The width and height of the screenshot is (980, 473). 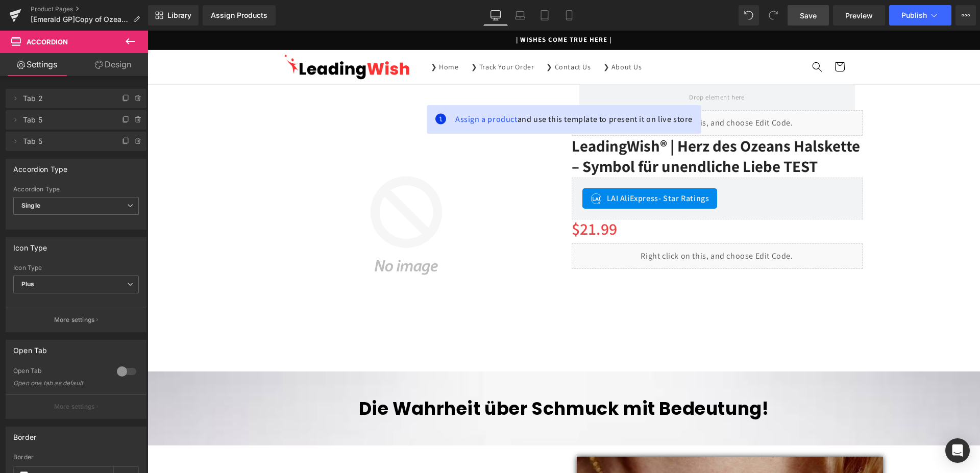 I want to click on span: ❯ Contact Us, so click(x=421, y=36).